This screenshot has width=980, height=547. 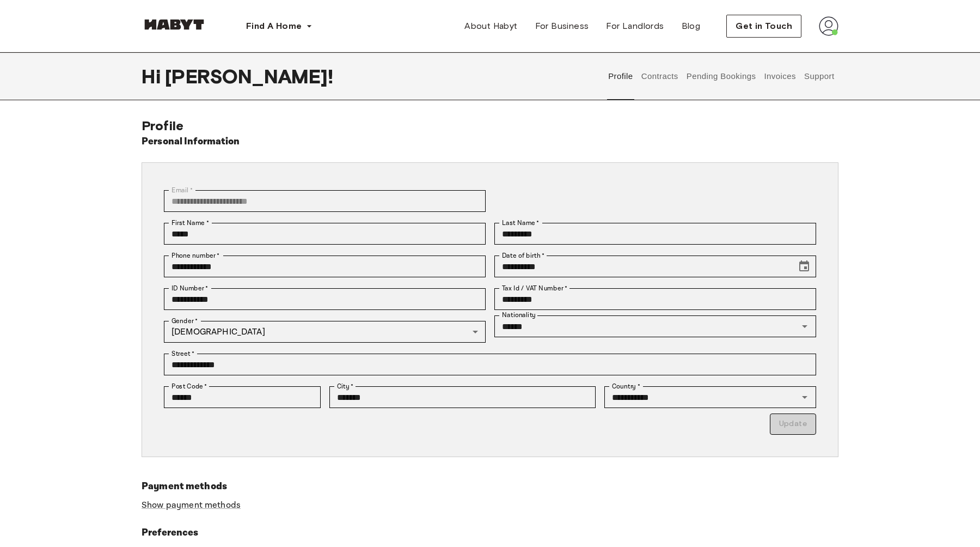 I want to click on label: Tax Id / VAT Number, so click(x=534, y=288).